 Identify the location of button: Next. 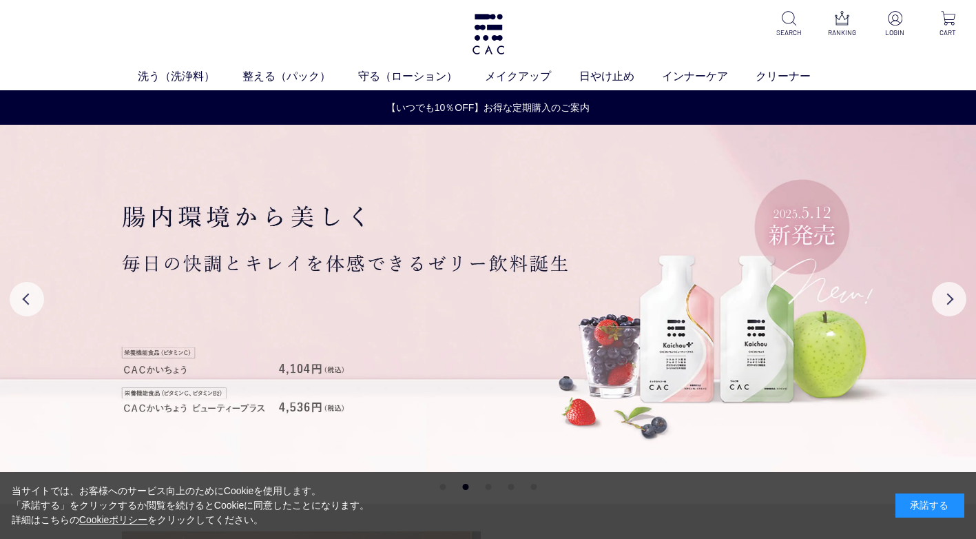
(950, 299).